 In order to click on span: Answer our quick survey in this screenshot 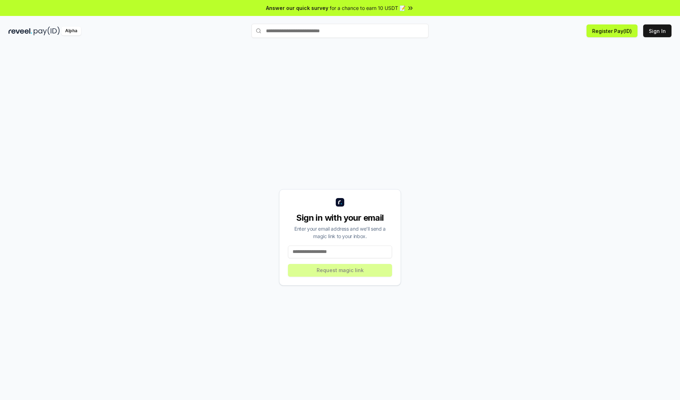, I will do `click(297, 8)`.